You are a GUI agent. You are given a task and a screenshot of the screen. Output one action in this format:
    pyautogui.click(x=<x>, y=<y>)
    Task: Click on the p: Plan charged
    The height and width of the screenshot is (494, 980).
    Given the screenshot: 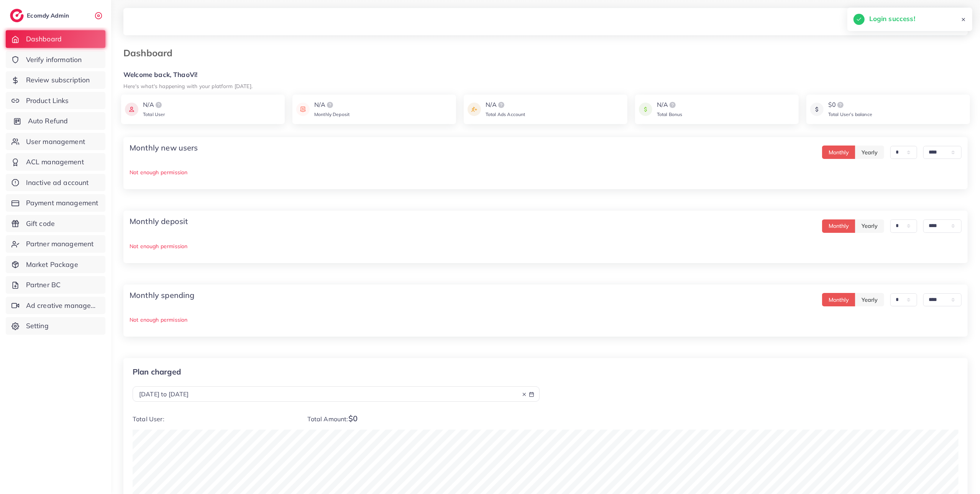 What is the action you would take?
    pyautogui.click(x=336, y=371)
    